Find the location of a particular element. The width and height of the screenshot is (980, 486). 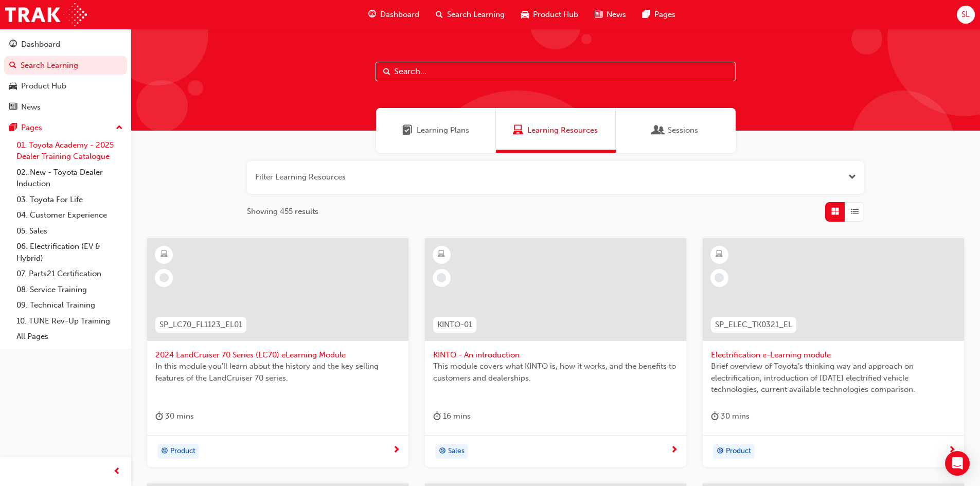

a: SP_LC70_FL1123_EL012024 LandCruiser 70 Series (LC70) eLearning ModuleIn this module you'll learn ... is located at coordinates (277, 353).